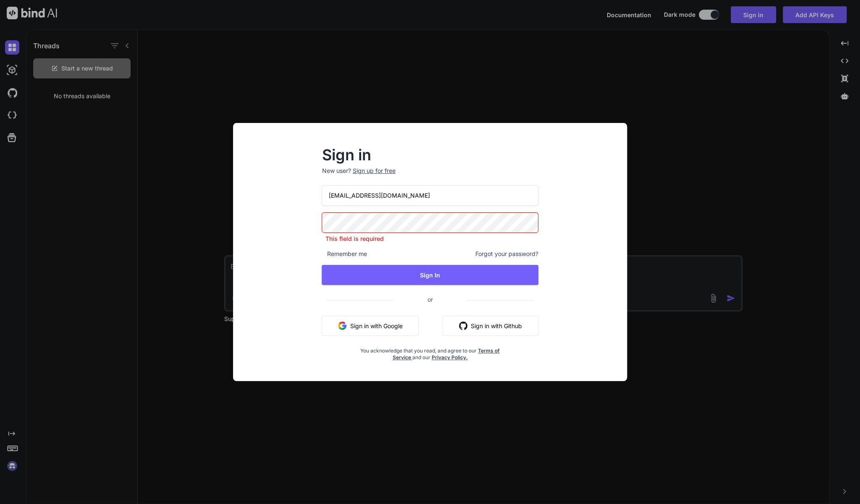 The height and width of the screenshot is (504, 860). Describe the element at coordinates (430, 299) in the screenshot. I see `span: or` at that location.